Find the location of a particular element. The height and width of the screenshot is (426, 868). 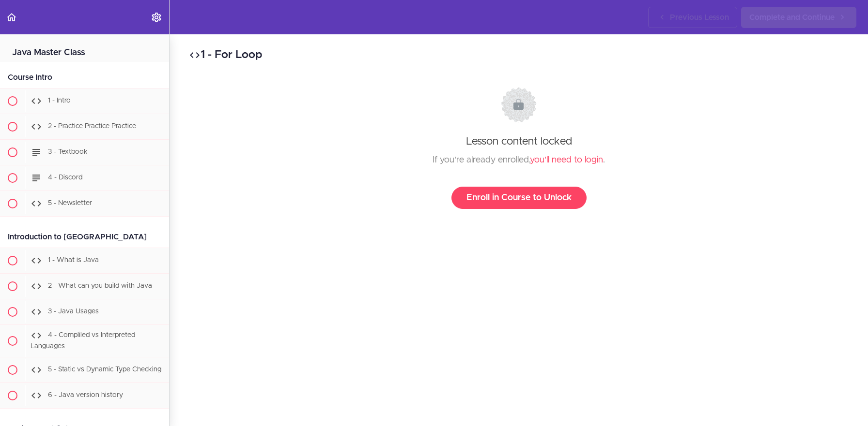

span: 6 - Java version history is located at coordinates (85, 396).